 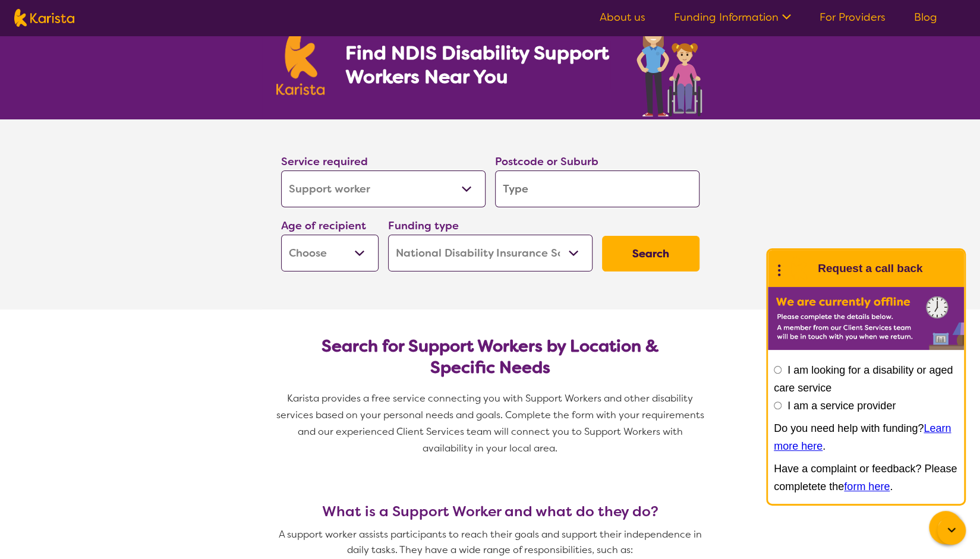 I want to click on label: Postcode or Suburb, so click(x=547, y=162).